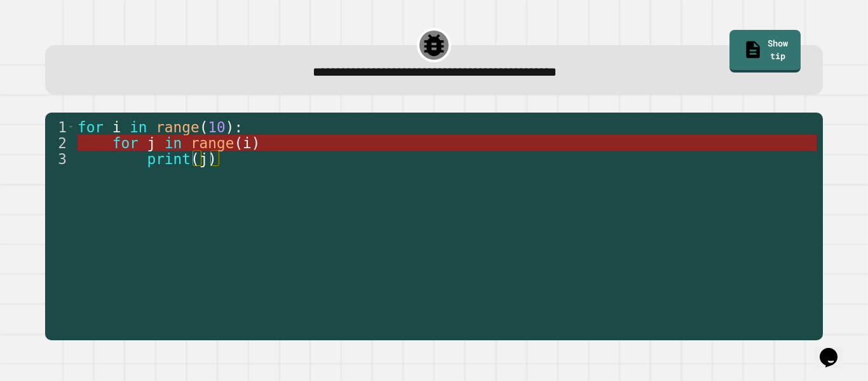 Image resolution: width=868 pixels, height=381 pixels. I want to click on a: Show tip, so click(765, 51).